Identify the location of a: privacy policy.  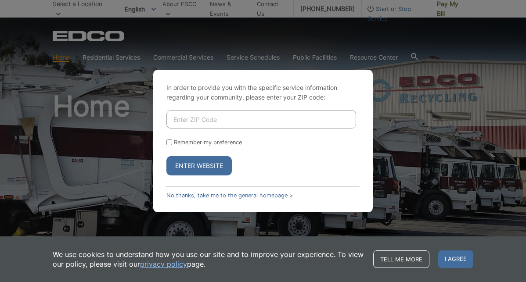
(163, 264).